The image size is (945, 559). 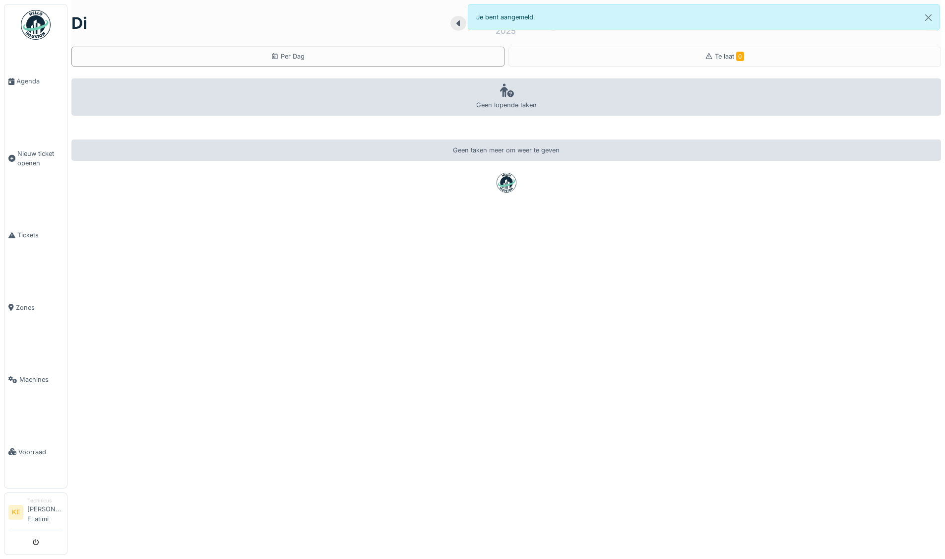 What do you see at coordinates (36, 379) in the screenshot?
I see `a: Machines` at bounding box center [36, 379].